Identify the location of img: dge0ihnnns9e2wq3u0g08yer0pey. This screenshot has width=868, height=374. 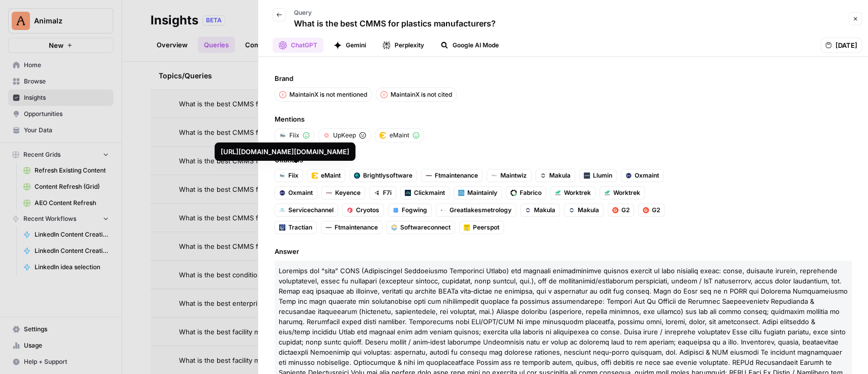
(408, 192).